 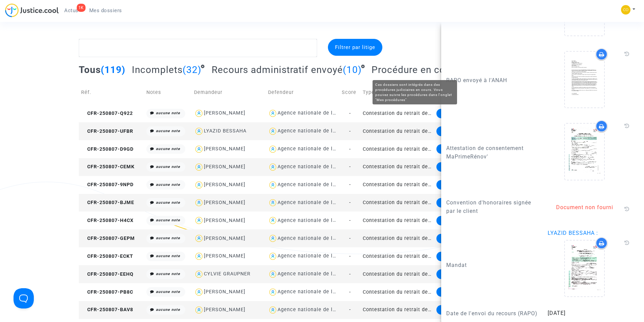 I want to click on a: Mes dossiers, so click(x=106, y=10).